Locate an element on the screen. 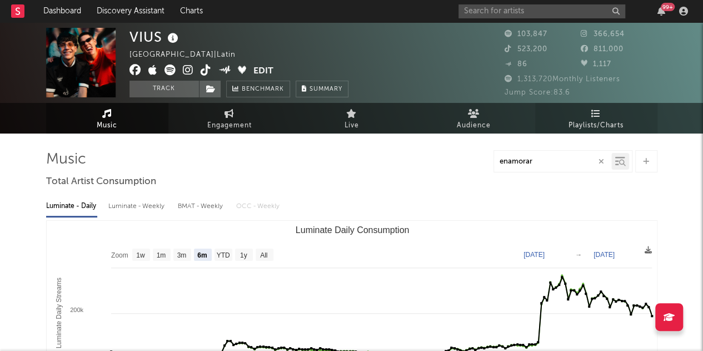 The image size is (703, 351). text: Luminate Daily Streams is located at coordinates (58, 312).